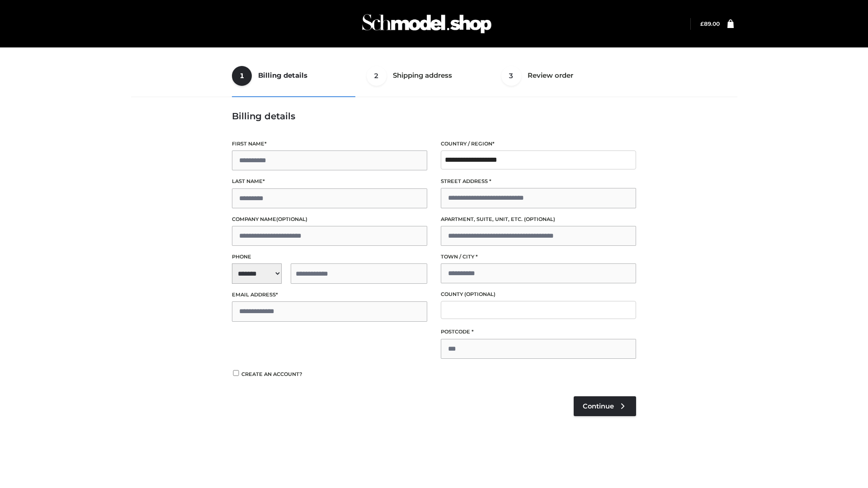 The width and height of the screenshot is (868, 488). What do you see at coordinates (329, 219) in the screenshot?
I see `label: Company name` at bounding box center [329, 219].